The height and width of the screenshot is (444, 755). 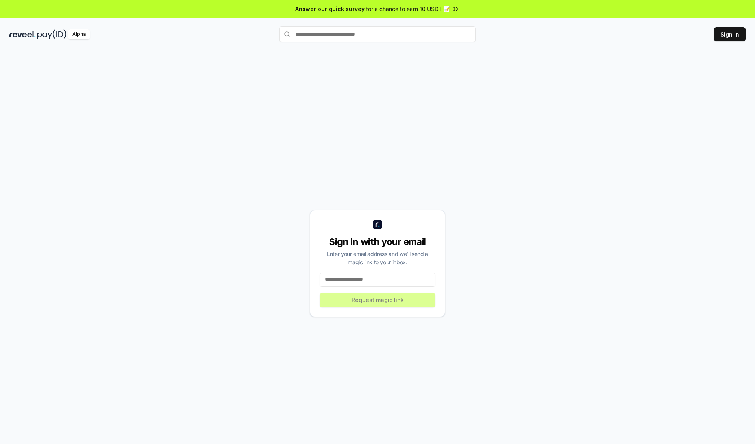 I want to click on span: for a chance to earn 10 USDT 📝, so click(x=408, y=9).